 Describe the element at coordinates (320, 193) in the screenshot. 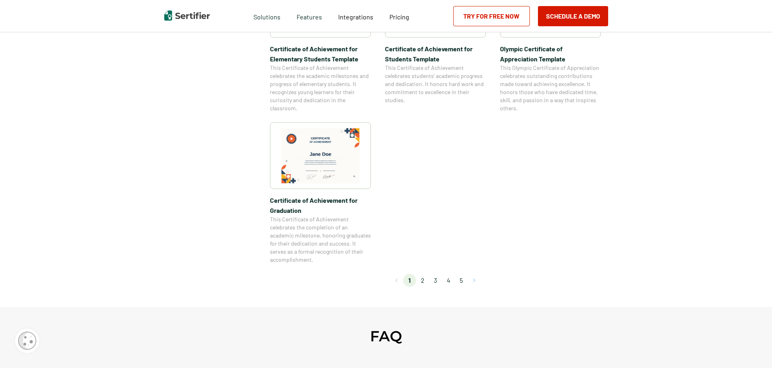

I see `a: Certificate of Achievement for GraduationCertificate of Achievement for GraduationThis Certificat...` at that location.